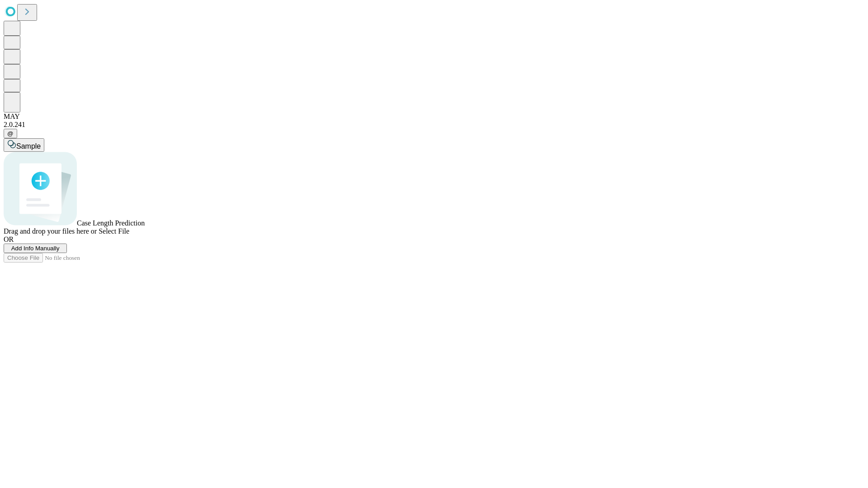 The image size is (868, 488). What do you see at coordinates (35, 248) in the screenshot?
I see `button: Add Info Manually` at bounding box center [35, 248].